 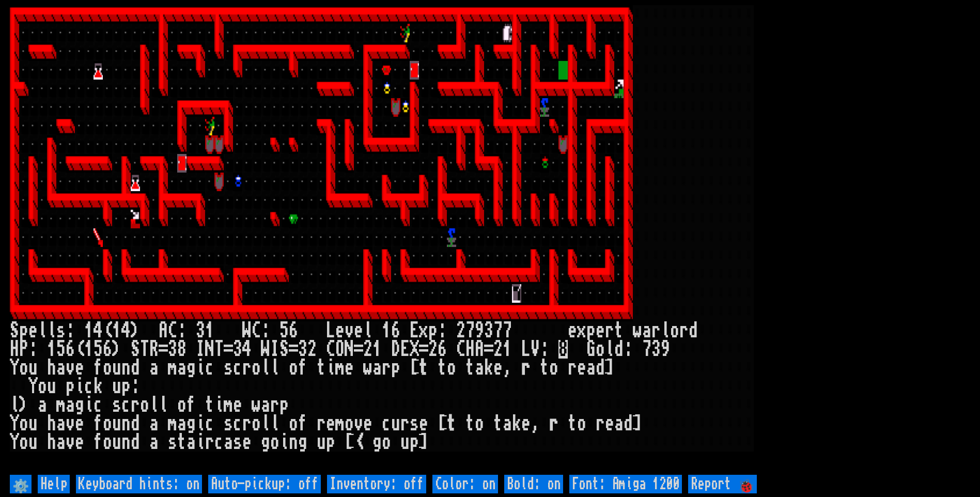 I want to click on div: Y, so click(x=33, y=386).